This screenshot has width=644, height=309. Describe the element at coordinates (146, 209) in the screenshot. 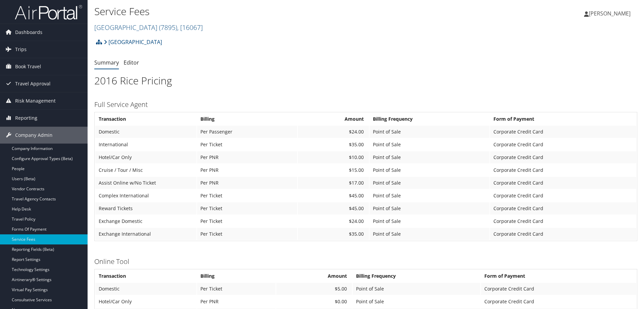

I see `td: Reward Tickets` at that location.